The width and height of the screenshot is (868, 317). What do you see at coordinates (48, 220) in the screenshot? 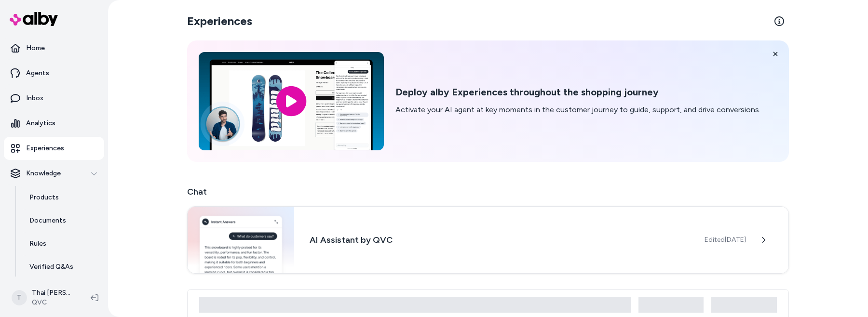
I see `p: Documents` at bounding box center [48, 220].